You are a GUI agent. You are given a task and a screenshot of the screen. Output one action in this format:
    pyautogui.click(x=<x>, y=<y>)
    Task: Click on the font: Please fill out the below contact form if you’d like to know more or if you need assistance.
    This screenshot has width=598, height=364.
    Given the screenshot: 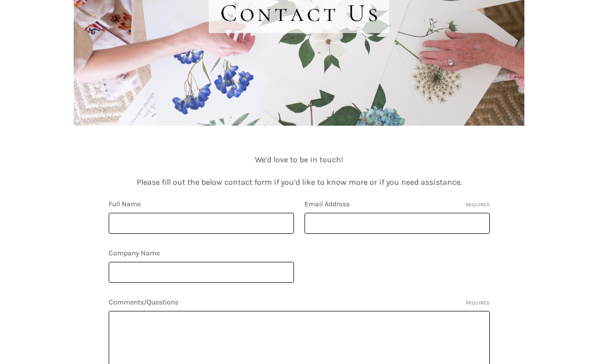 What is the action you would take?
    pyautogui.click(x=299, y=182)
    